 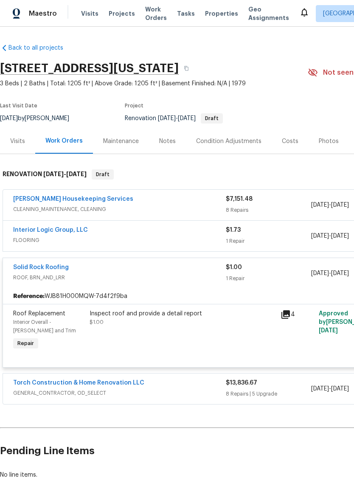 What do you see at coordinates (229, 141) in the screenshot?
I see `div: Condition Adjustments` at bounding box center [229, 141].